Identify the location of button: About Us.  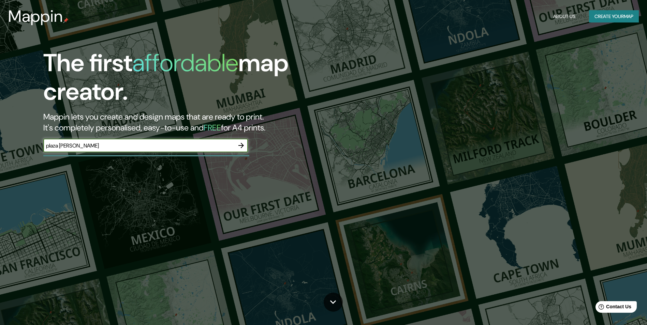
(564, 16).